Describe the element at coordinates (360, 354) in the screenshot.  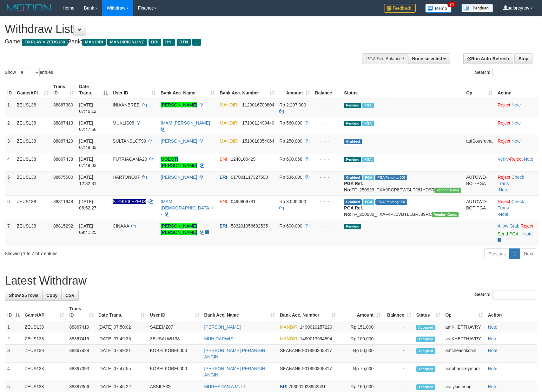
I see `td: Rp 50,000` at that location.